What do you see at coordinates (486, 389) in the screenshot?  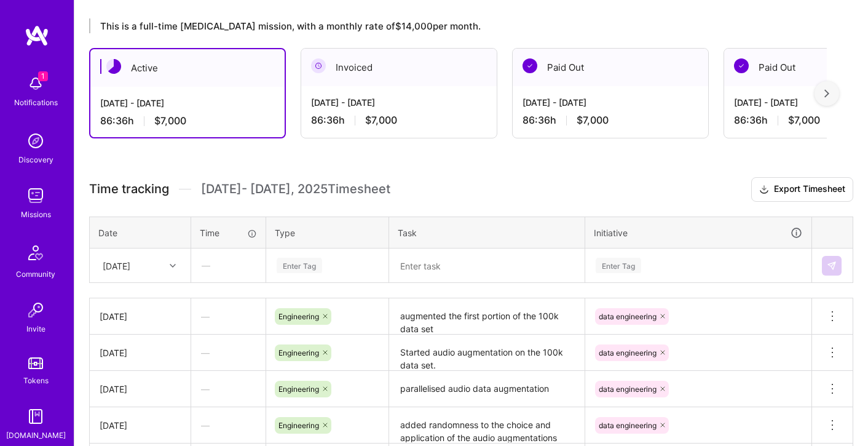 I see `textarea: parallelised audio data augmentation` at bounding box center [486, 389].